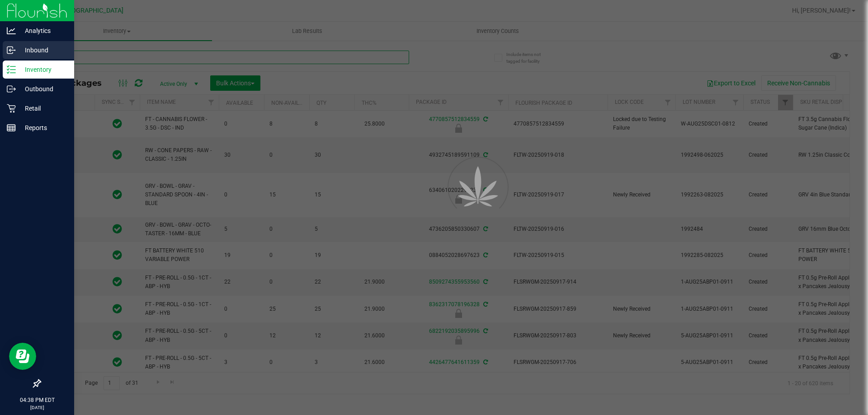  Describe the element at coordinates (11, 69) in the screenshot. I see `inline-svg: Inventory` at that location.